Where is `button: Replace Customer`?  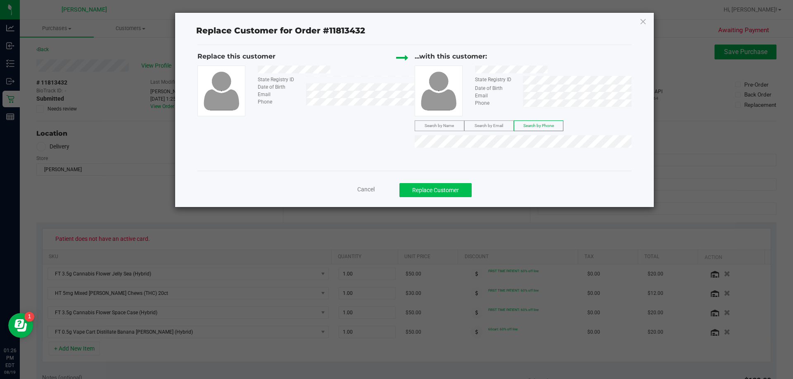
button: Replace Customer is located at coordinates (435, 190).